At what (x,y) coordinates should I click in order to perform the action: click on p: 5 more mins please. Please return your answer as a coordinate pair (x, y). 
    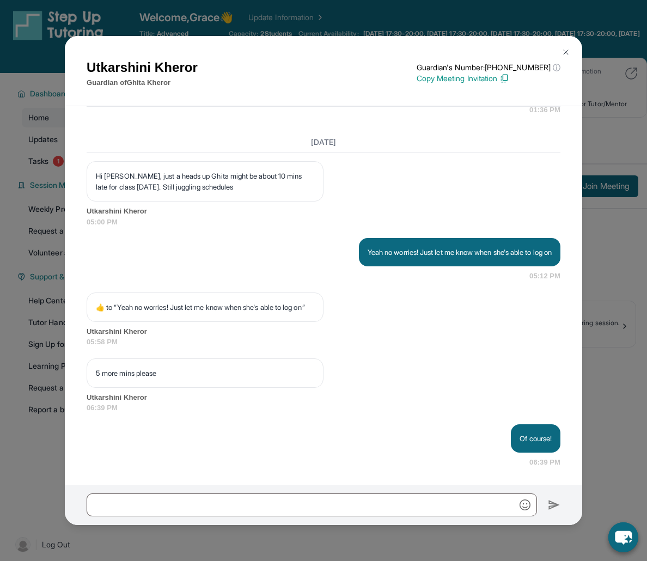
    Looking at the image, I should click on (205, 373).